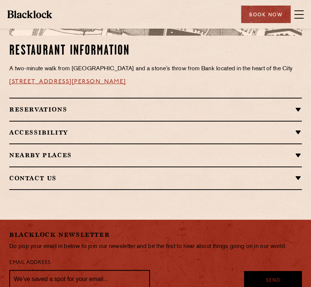 The height and width of the screenshot is (287, 311). Describe the element at coordinates (97, 51) in the screenshot. I see `h2: Restaurant Information` at that location.